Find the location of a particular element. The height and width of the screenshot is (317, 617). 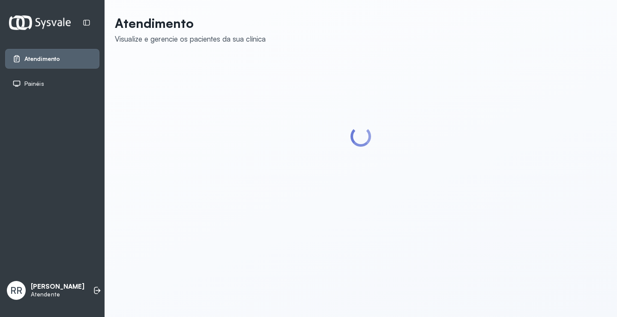

p: Atendente is located at coordinates (57, 294).